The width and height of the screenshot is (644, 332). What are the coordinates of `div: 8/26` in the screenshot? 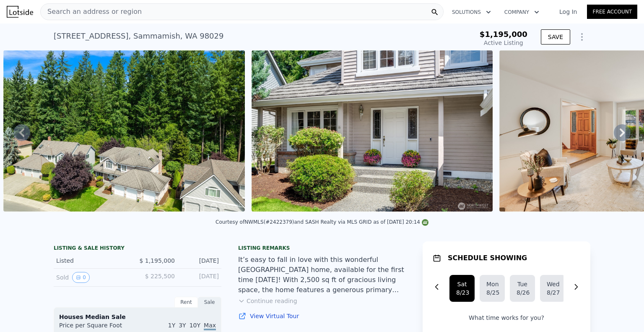 It's located at (522, 292).